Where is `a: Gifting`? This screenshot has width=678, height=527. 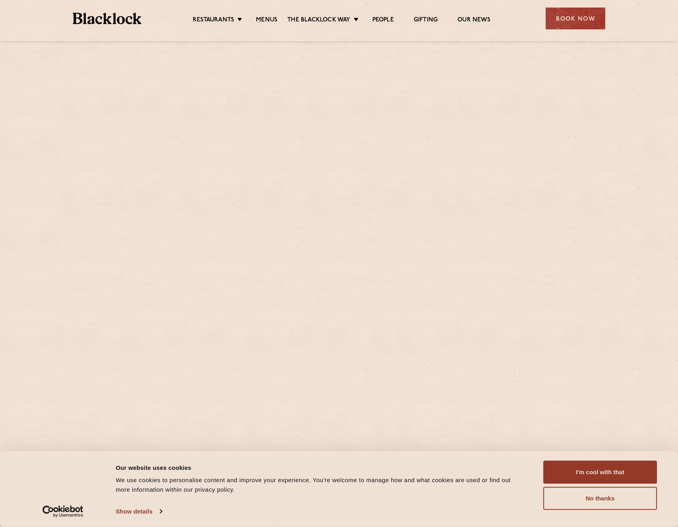 a: Gifting is located at coordinates (425, 21).